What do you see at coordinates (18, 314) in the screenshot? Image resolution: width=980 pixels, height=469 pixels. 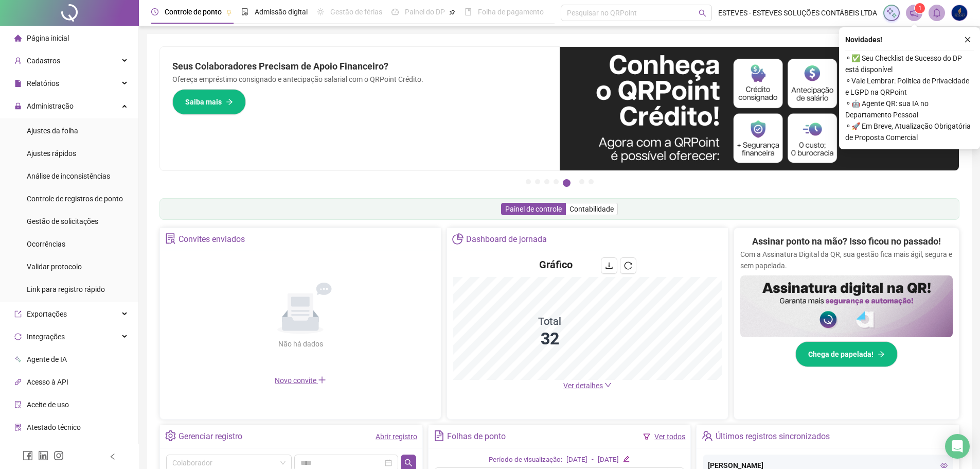 I see `span: export` at bounding box center [18, 314].